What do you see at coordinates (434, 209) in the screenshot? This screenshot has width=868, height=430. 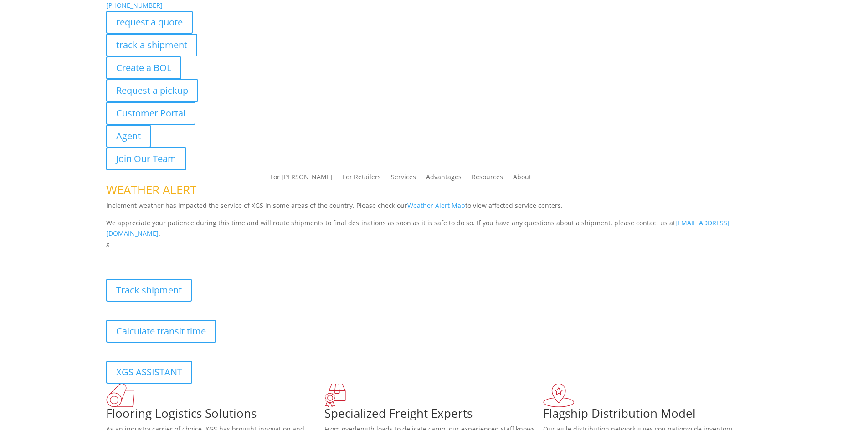 I see `p: Inclement weather has impacted the service of XGS in some areas of the country. Please check our ...` at bounding box center [434, 209].